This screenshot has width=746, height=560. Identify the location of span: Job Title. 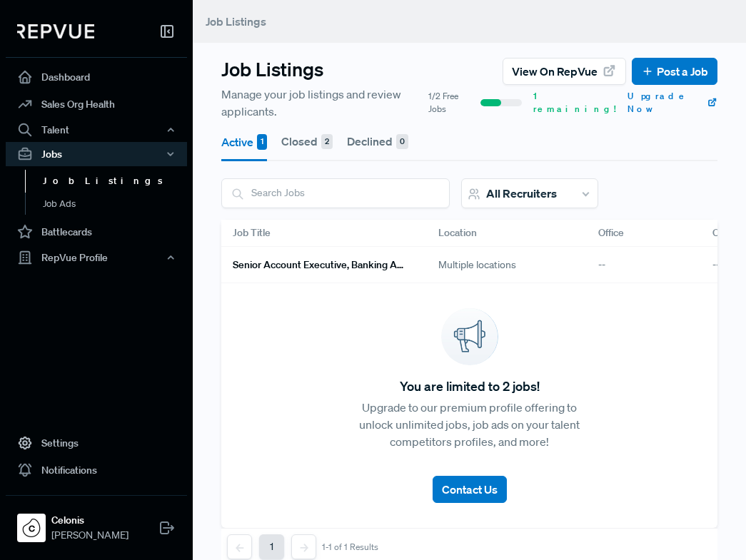
(251, 233).